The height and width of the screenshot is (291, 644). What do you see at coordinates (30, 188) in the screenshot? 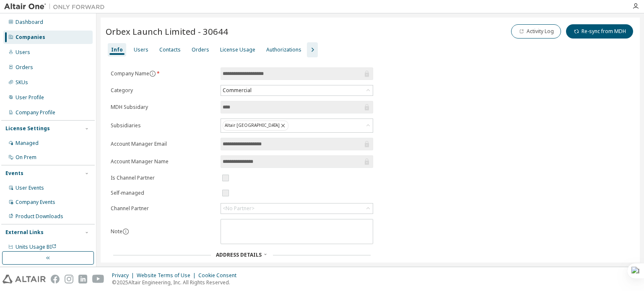
I see `div: User Events` at bounding box center [30, 188].